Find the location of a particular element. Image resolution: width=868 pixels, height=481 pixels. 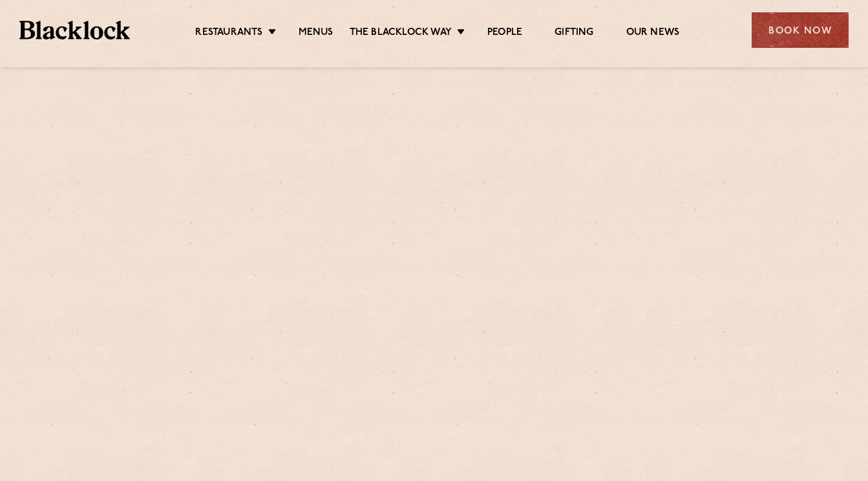

a: People is located at coordinates (505, 34).